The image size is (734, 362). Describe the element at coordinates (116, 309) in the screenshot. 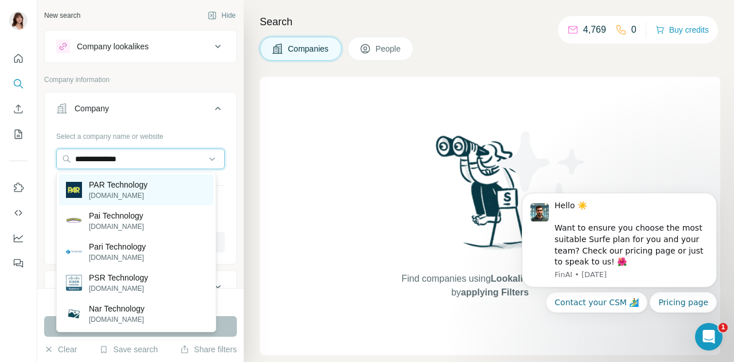

I see `p: Nar Technology` at that location.